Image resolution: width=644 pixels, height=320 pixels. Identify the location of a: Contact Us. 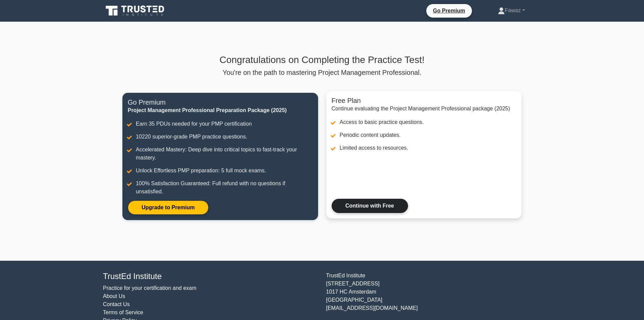
(116, 304).